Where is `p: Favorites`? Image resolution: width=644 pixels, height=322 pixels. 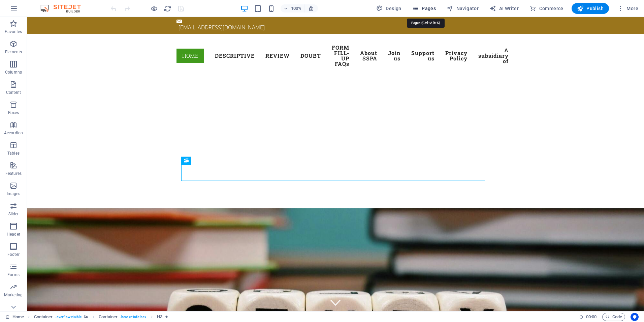
p: Favorites is located at coordinates (13, 31).